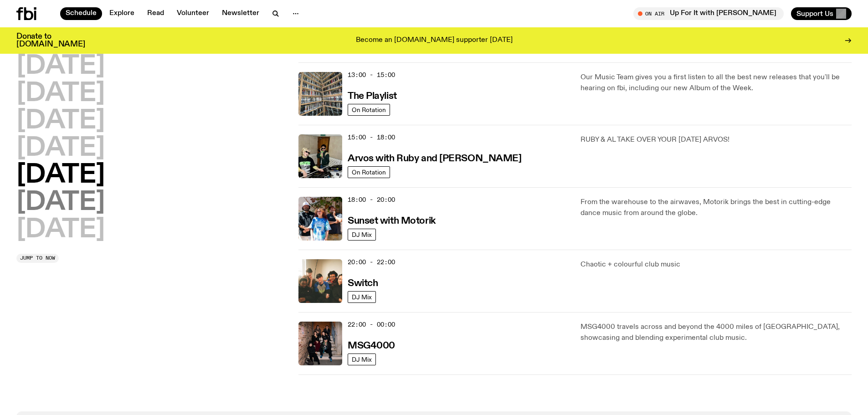 The image size is (868, 415). I want to click on span: 13:00 - 15:00, so click(371, 75).